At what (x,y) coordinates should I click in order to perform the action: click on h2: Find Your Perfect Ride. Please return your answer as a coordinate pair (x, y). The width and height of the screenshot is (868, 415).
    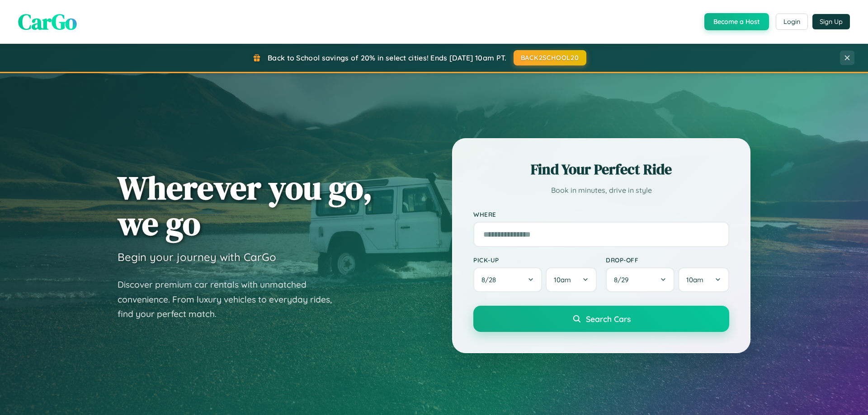
    Looking at the image, I should click on (601, 169).